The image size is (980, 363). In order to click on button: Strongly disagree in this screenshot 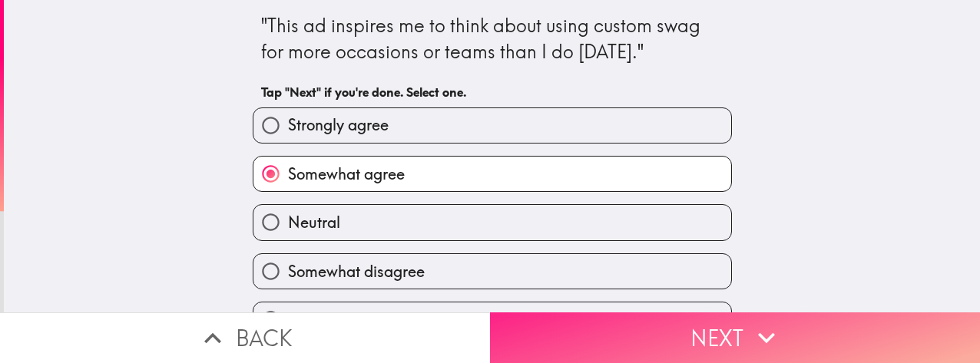, I will do `click(492, 320)`.